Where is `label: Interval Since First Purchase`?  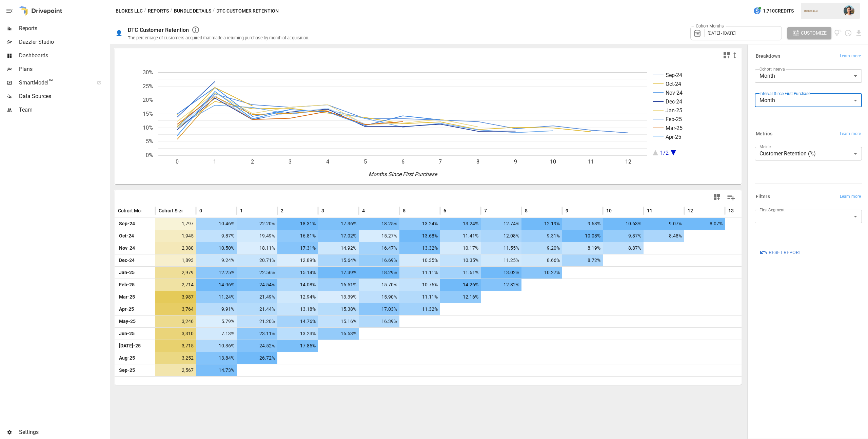 label: Interval Since First Purchase is located at coordinates (785, 93).